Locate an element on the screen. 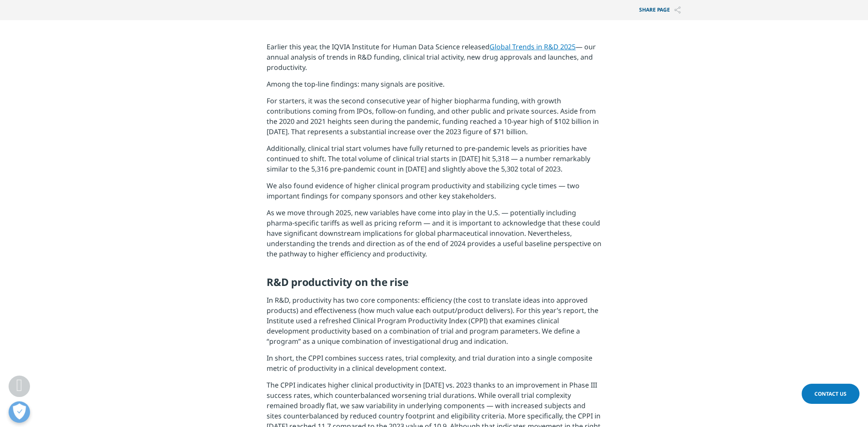 Image resolution: width=868 pixels, height=427 pixels. p: We also found evidence of higher clinical program productivity and stabilizing cycle times — two ... is located at coordinates (434, 193).